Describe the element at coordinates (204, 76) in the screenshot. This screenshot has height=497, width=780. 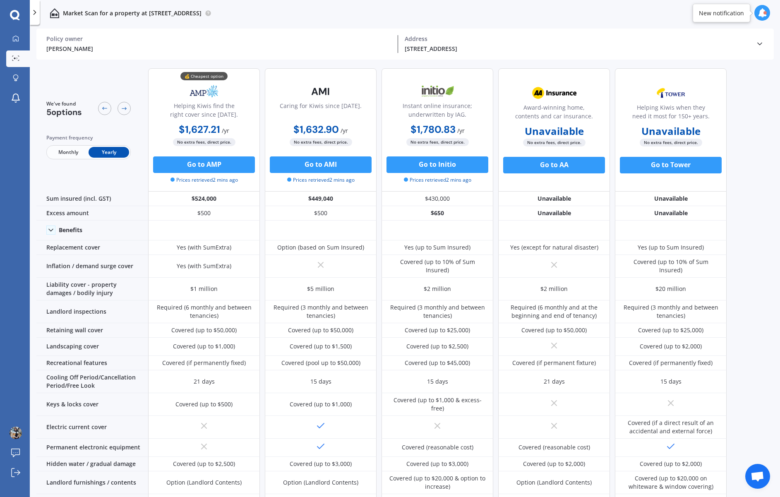
I see `div: 💰 Cheapest option` at that location.